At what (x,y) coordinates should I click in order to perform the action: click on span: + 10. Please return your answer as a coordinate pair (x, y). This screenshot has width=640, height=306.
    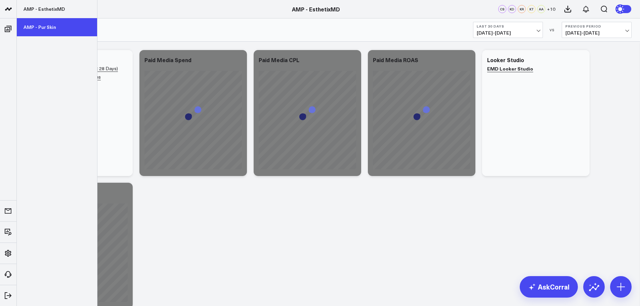
    Looking at the image, I should click on (551, 9).